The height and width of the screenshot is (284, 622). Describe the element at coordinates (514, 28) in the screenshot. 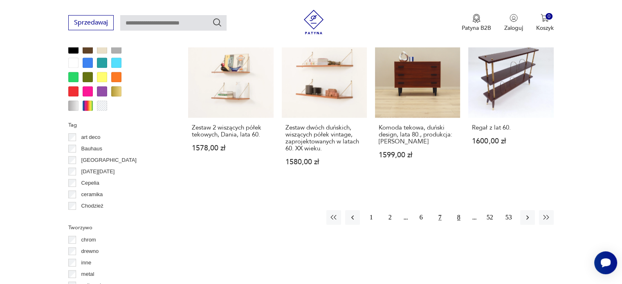

I see `p: Zaloguj` at that location.